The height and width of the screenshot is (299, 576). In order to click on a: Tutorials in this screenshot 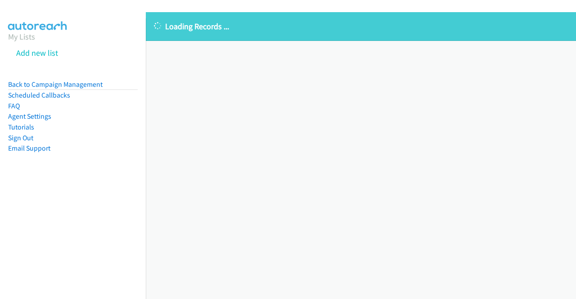, I will do `click(21, 127)`.